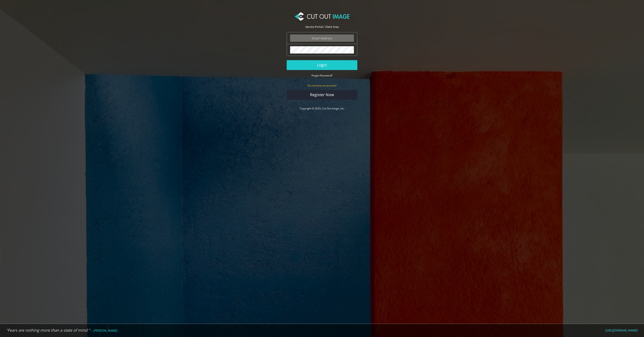 The width and height of the screenshot is (644, 337). Describe the element at coordinates (322, 75) in the screenshot. I see `small: Forgot Password?` at that location.